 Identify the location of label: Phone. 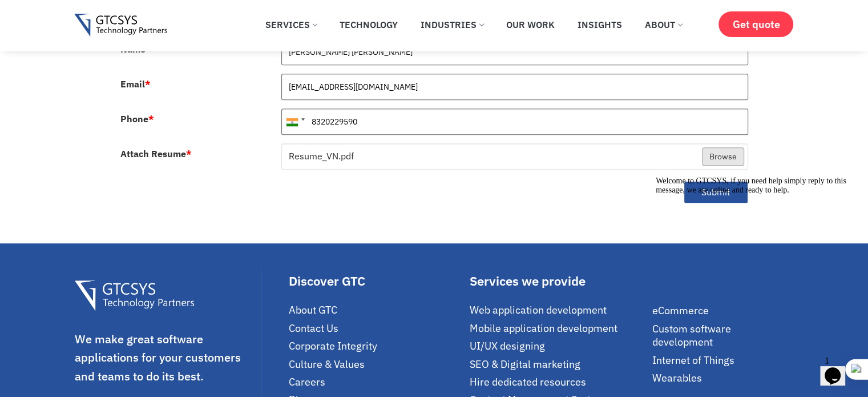
(137, 119).